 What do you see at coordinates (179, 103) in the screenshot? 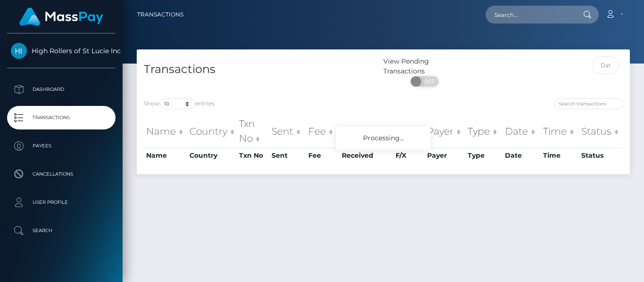
I see `label: Show entries` at bounding box center [179, 103].